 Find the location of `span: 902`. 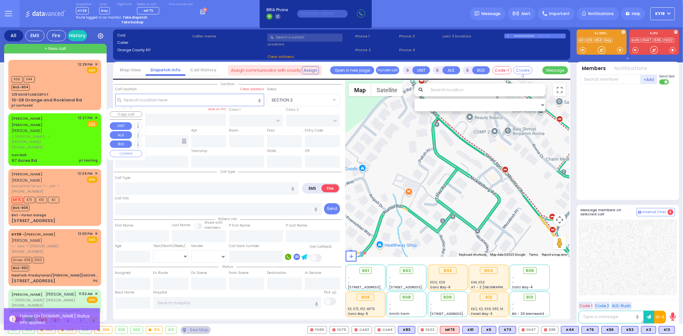

span: 902 is located at coordinates (407, 271).